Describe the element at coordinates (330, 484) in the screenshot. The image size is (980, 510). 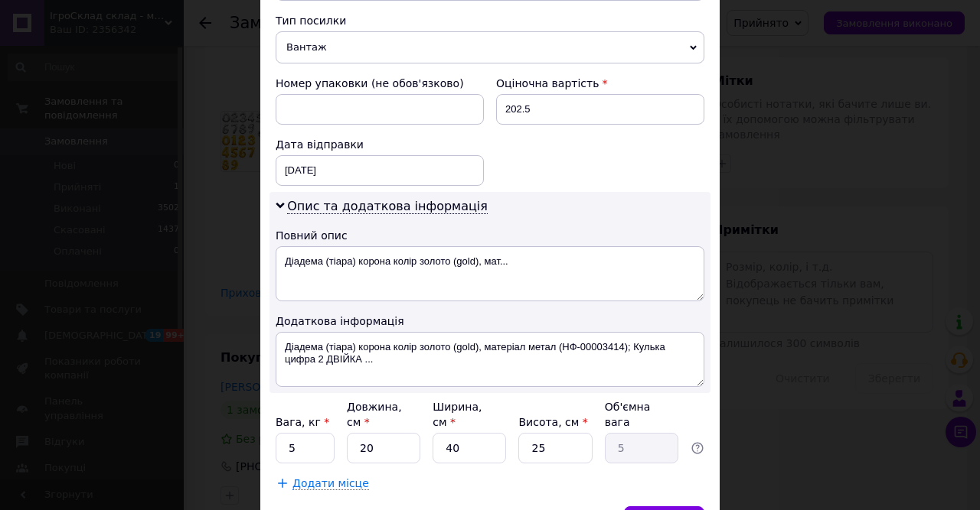
I see `span: Додати місце` at that location.